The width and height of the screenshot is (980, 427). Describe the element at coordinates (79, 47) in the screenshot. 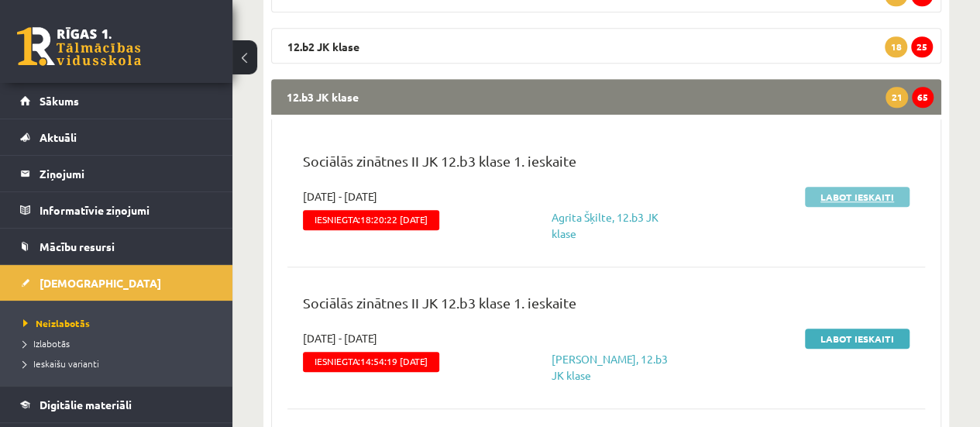

I see `a: Rīgas 1. Tālmācības vidusskola` at that location.